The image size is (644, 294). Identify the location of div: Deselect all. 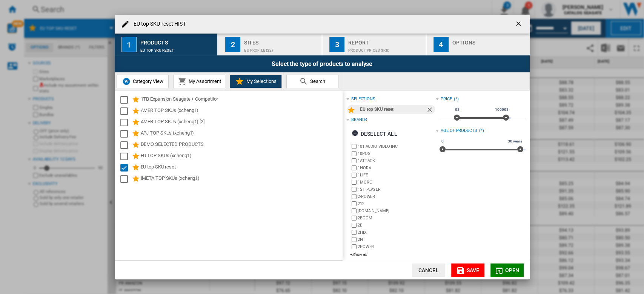
(375, 134).